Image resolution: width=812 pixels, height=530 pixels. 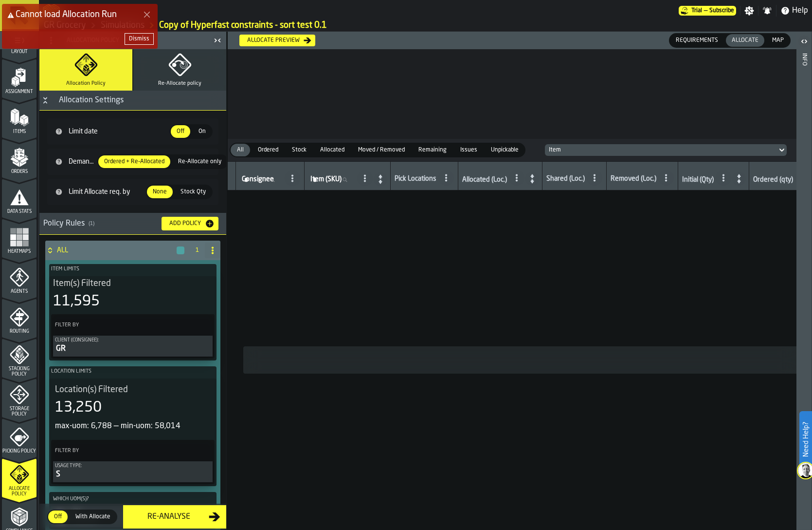 What do you see at coordinates (19, 451) in the screenshot?
I see `span: Picking Policy` at bounding box center [19, 451].